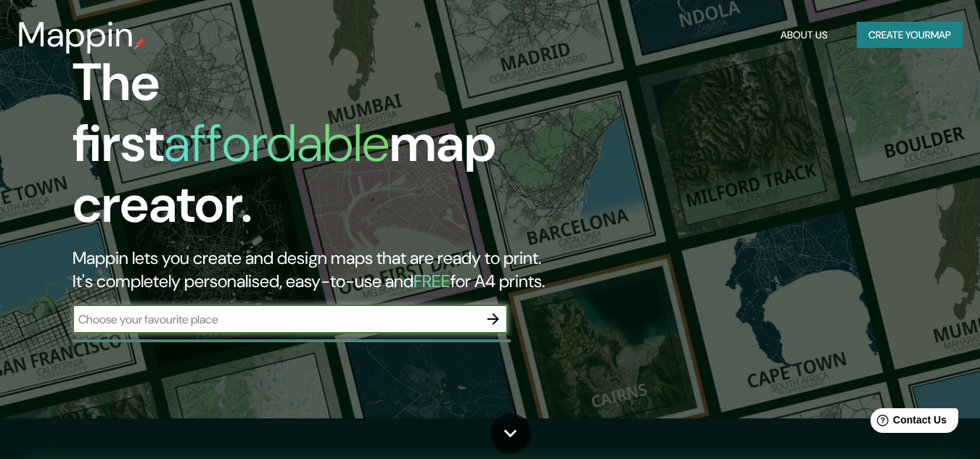 This screenshot has height=459, width=980. What do you see at coordinates (318, 270) in the screenshot?
I see `h2: Mappin lets you create and design maps that are ready to print. It's completely personalised, eas...` at bounding box center [318, 270].